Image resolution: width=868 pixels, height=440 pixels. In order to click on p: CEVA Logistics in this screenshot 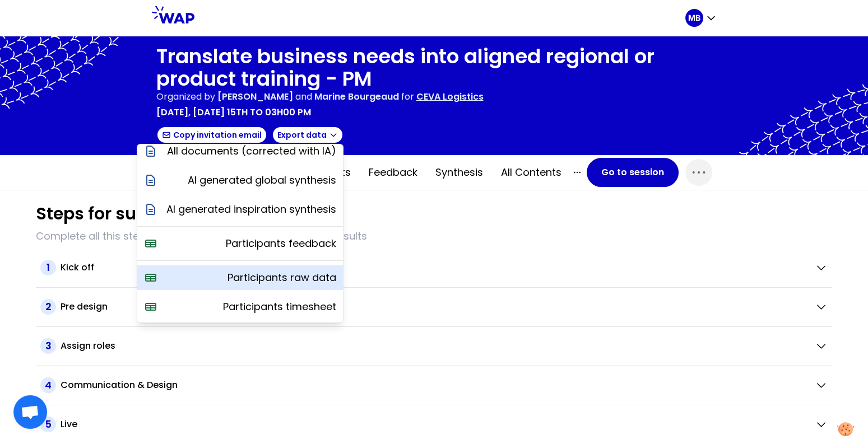, I will do `click(450, 97)`.